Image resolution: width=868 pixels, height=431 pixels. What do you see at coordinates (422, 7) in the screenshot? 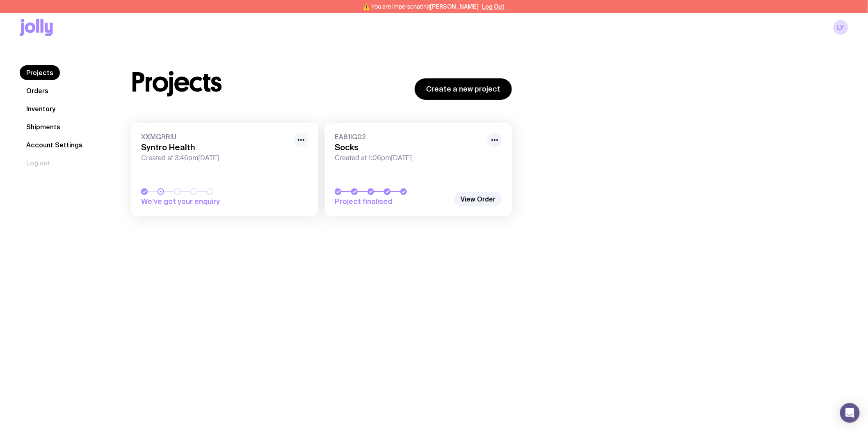
I see `span: ⚠️ You are impersonating` at bounding box center [422, 7].